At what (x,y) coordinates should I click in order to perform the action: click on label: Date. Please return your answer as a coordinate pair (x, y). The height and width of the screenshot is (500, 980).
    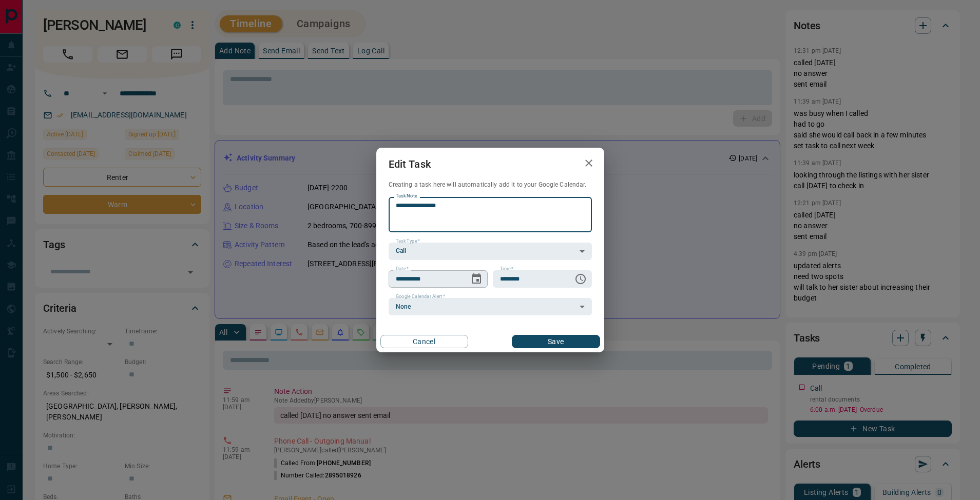
    Looking at the image, I should click on (402, 269).